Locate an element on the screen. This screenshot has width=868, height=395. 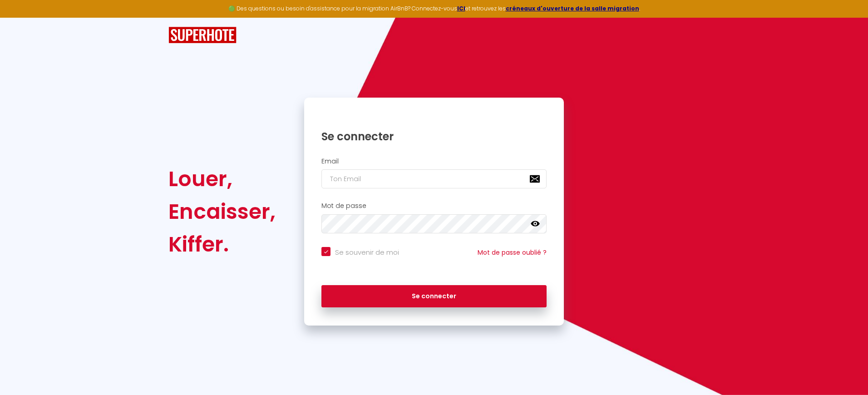
h1: Se connecter is located at coordinates (434, 136).